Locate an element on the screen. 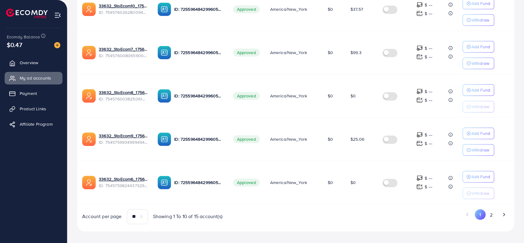 This screenshot has width=524, height=243. a: 33632_StoEcom9_1756884281946 is located at coordinates (123, 136).